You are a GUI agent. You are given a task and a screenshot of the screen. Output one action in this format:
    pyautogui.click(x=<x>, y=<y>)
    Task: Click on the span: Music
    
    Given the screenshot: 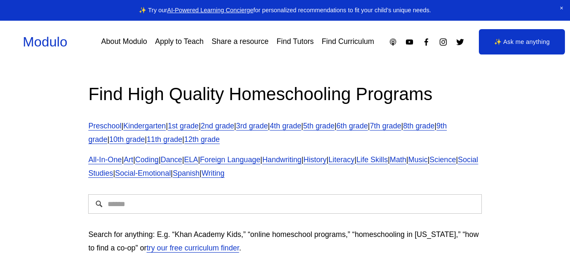 What is the action you would take?
    pyautogui.click(x=418, y=160)
    